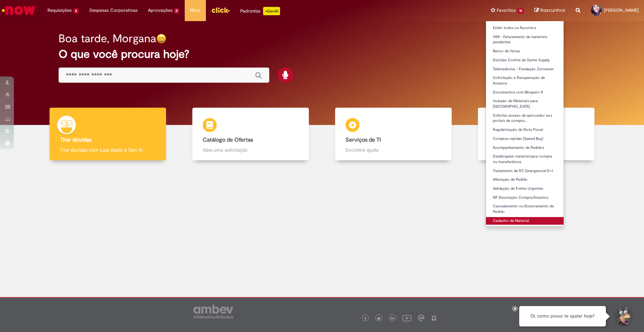  Describe the element at coordinates (393, 134) in the screenshot. I see `a: Serviços de TI Encontre ajuda` at that location.